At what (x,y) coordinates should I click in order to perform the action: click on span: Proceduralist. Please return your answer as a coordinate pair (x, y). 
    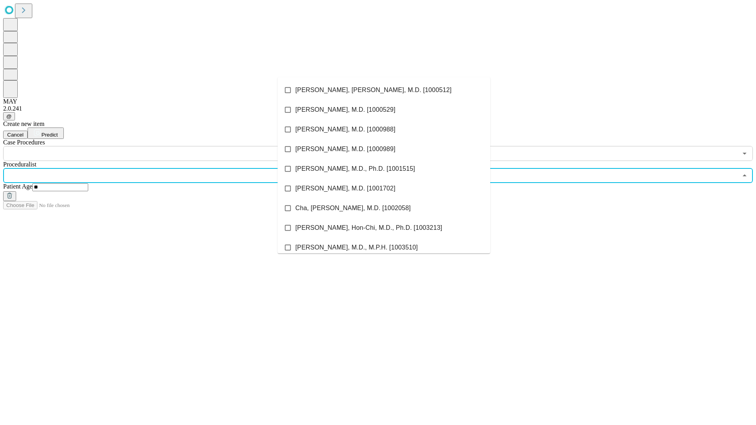
    Looking at the image, I should click on (20, 164).